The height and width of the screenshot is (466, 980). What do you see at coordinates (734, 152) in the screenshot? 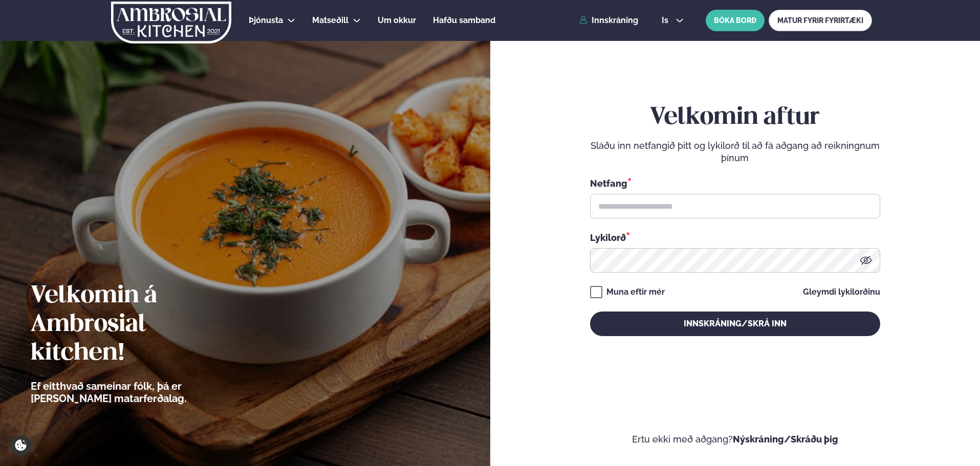
I see `p: Sláðu inn netfangið þitt og lykilorð til að fá aðgang að reikningnum þínum` at bounding box center [734, 152].